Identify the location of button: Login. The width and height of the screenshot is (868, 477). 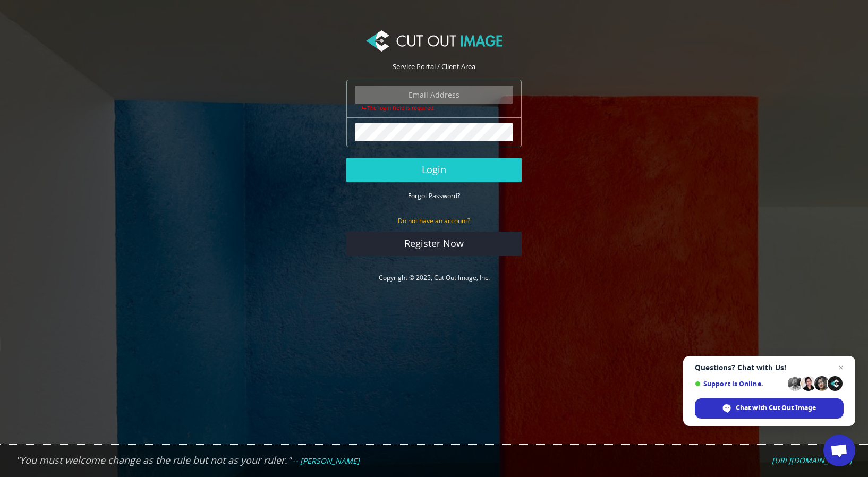
(434, 170).